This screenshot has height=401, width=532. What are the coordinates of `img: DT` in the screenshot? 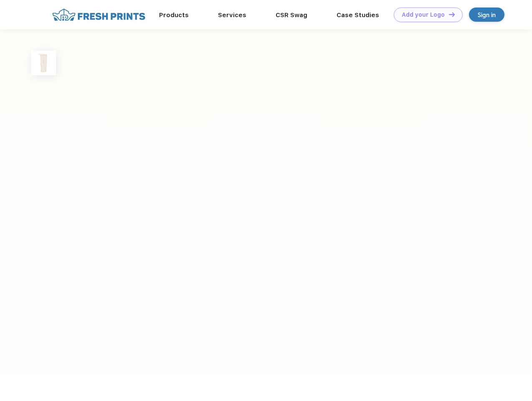 It's located at (452, 14).